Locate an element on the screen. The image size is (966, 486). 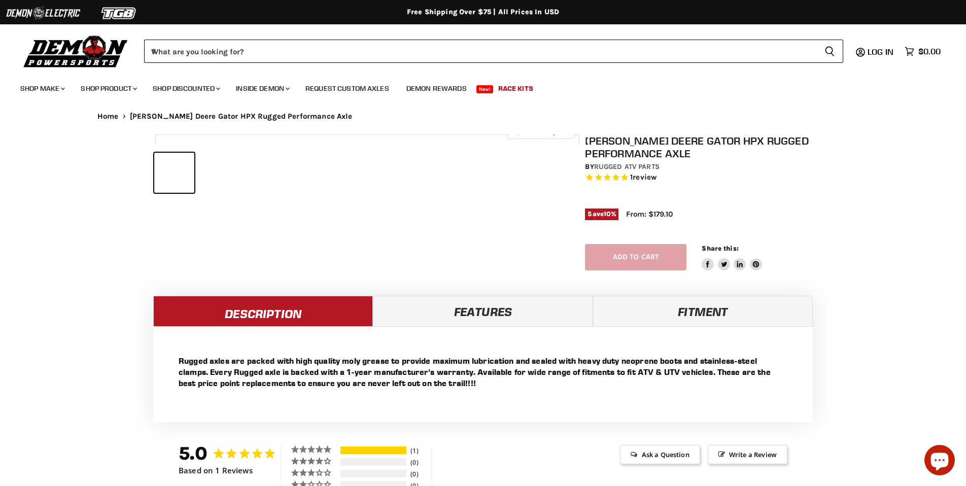
span: Rated 5.0 out of 5 stars 1 reviews is located at coordinates (701, 178).